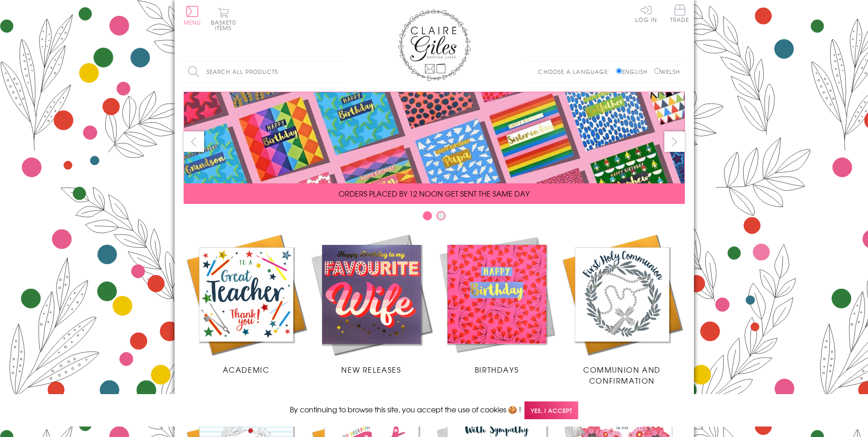 This screenshot has height=437, width=868. I want to click on span: New Releases, so click(371, 369).